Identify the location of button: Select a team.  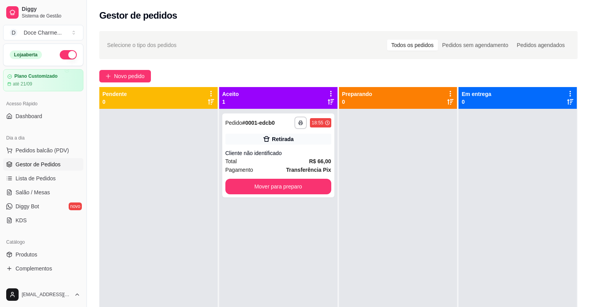
(43, 33).